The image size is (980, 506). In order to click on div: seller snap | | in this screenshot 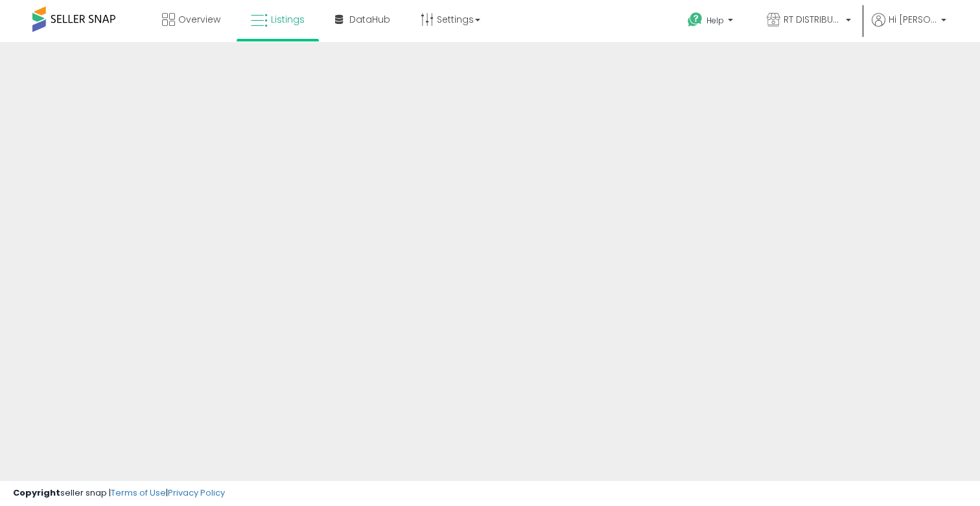, I will do `click(119, 493)`.